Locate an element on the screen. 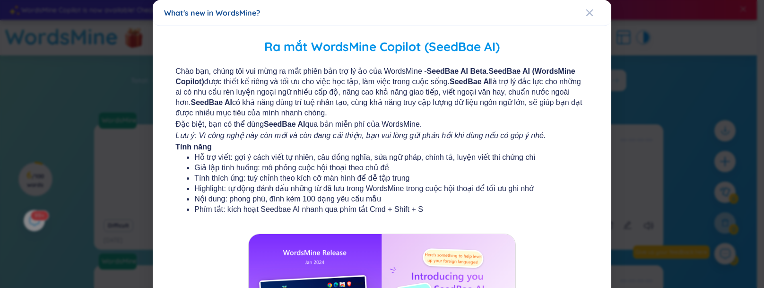 This screenshot has height=288, width=764. li: Tính thích ứng: tuỳ chỉnh theo kích cỡ màn hình để dễ tập trung is located at coordinates (382, 178).